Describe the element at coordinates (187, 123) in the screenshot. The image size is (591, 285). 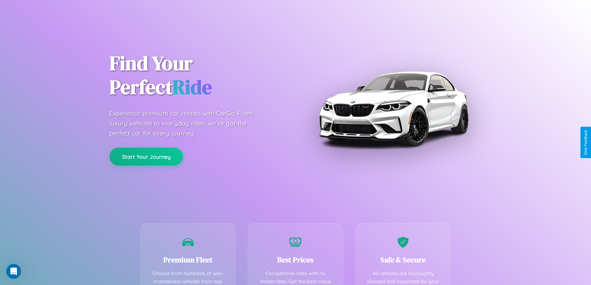
I see `p: Experience premium car rentals with CarGo. From luxury vehicles to everyday rides, we've got the ...` at that location.